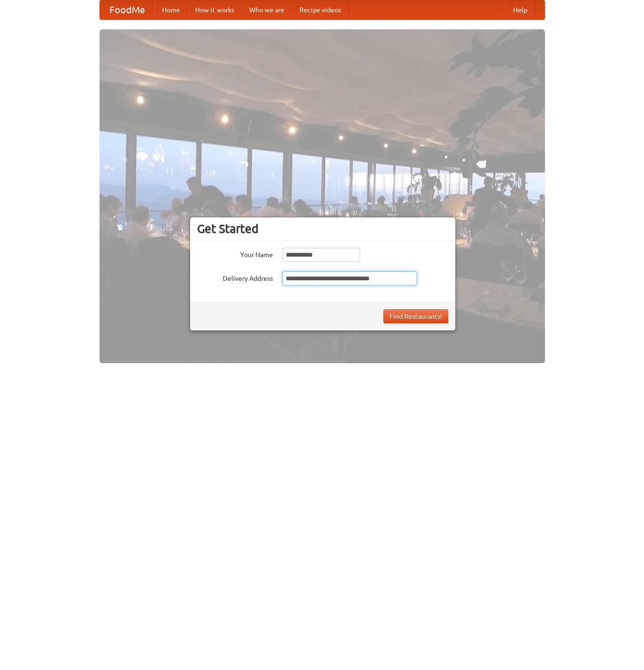 Image resolution: width=644 pixels, height=670 pixels. Describe the element at coordinates (415, 317) in the screenshot. I see `button: Find Restaurants!` at that location.